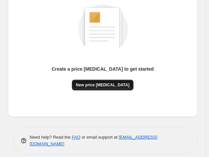 This screenshot has width=209, height=157. I want to click on span: Need help? Read the, so click(51, 137).